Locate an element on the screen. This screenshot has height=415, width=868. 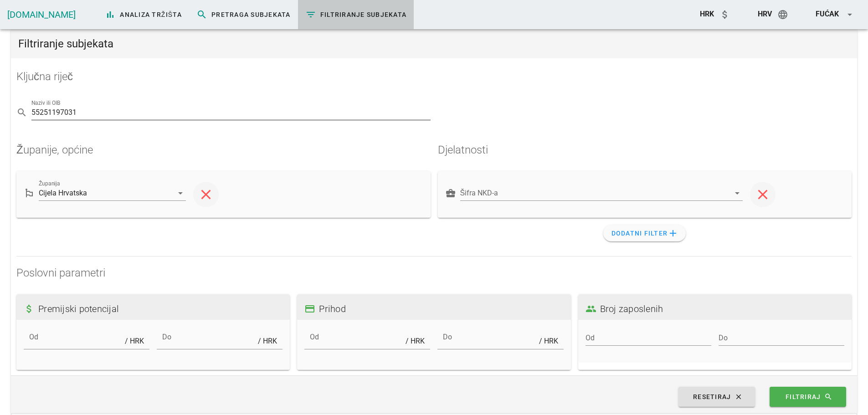
i: payment is located at coordinates (310, 309).